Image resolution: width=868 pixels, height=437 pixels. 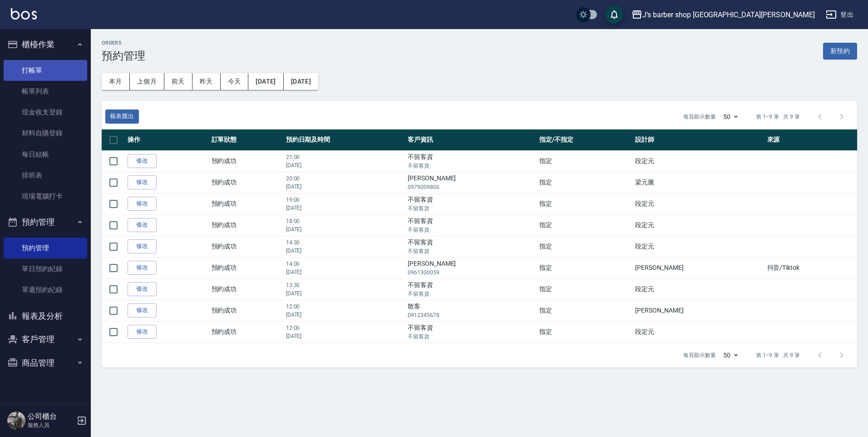 I want to click on h2: Orders, so click(x=124, y=42).